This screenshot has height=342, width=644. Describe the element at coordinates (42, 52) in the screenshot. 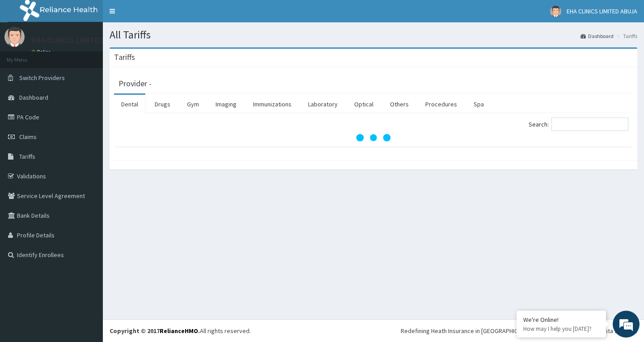

I see `a: Online` at that location.